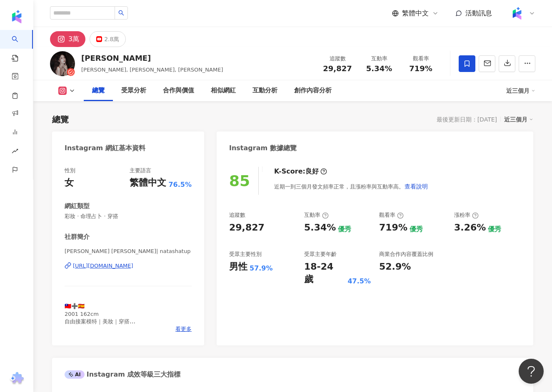 The image size is (552, 392). I want to click on div: 5.34%, so click(320, 227).